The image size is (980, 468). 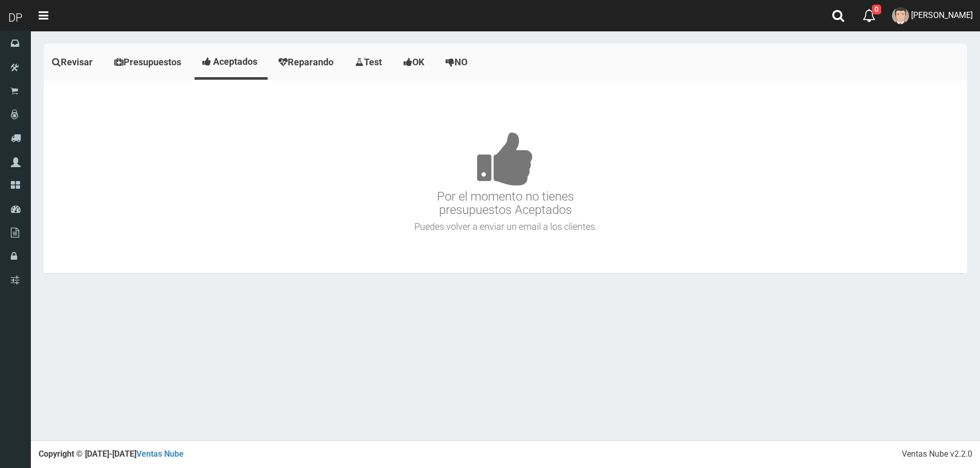 I want to click on span: Presupuestos, so click(x=153, y=62).